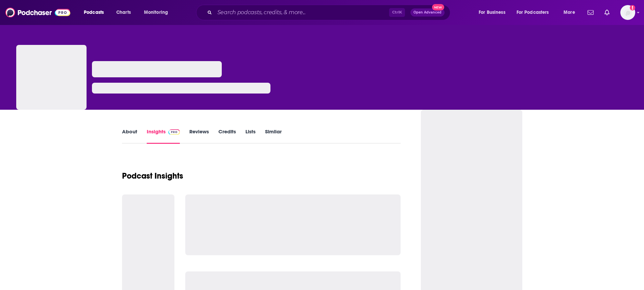  Describe the element at coordinates (397, 12) in the screenshot. I see `span: Ctrl K` at that location.